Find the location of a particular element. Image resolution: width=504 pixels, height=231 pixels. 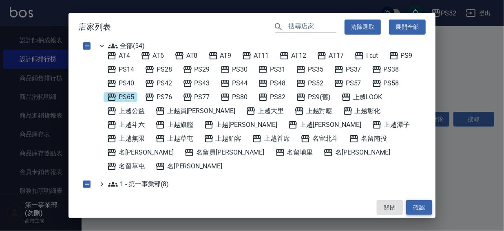

span: PS57 is located at coordinates (347, 84).